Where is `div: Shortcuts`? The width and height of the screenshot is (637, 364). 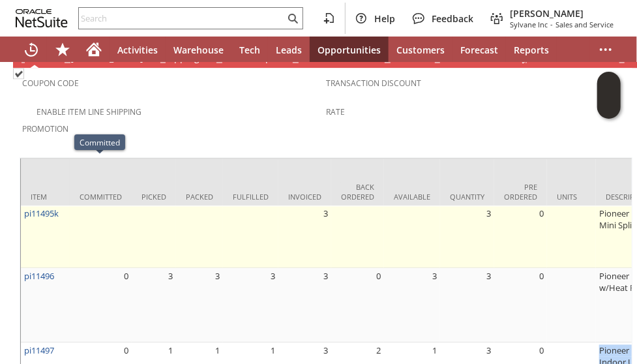
div: Shortcuts is located at coordinates (63, 50).